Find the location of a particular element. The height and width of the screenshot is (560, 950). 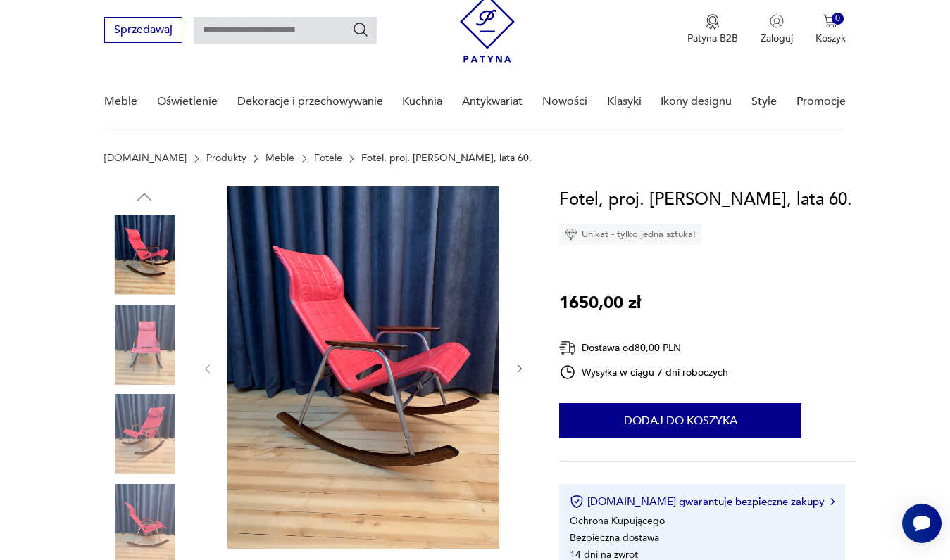

div: Dostawa od 80,00 PLN is located at coordinates (644, 347).